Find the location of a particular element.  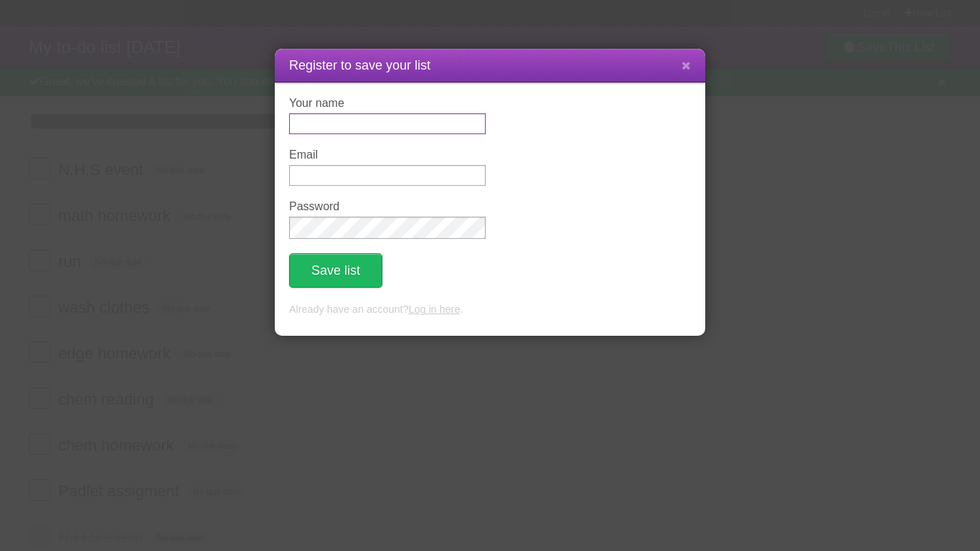

label: Email is located at coordinates (387, 155).